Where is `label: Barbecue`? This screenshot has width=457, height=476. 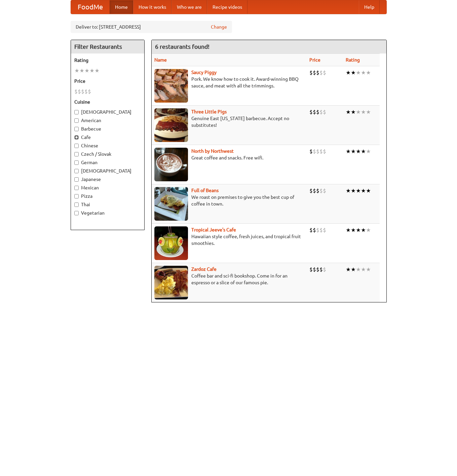 label: Barbecue is located at coordinates (107, 129).